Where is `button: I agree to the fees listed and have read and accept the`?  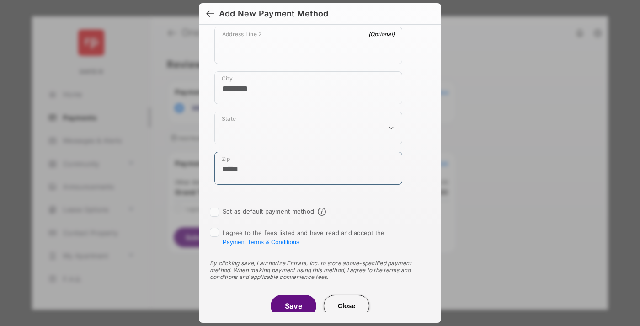 button: I agree to the fees listed and have read and accept the is located at coordinates (261, 242).